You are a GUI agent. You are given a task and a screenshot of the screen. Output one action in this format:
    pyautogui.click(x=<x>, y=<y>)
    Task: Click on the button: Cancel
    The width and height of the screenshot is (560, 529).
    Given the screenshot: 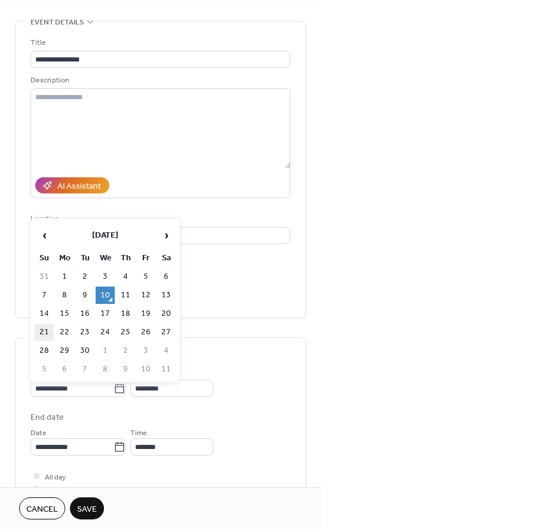 What is the action you would take?
    pyautogui.click(x=42, y=508)
    